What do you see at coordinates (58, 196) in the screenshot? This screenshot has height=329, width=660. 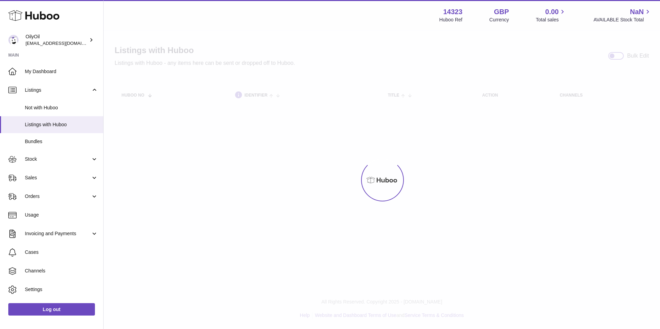 I see `span: Orders` at bounding box center [58, 196].